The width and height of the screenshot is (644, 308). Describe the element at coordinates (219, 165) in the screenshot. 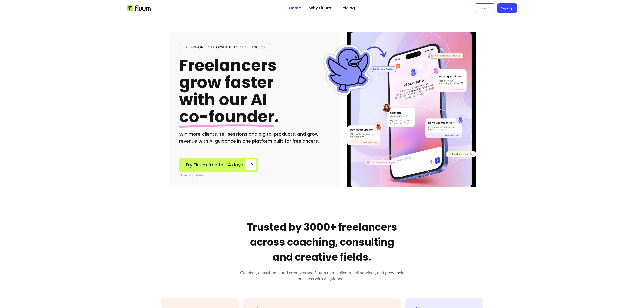

I see `a: Try Fluum free for 14 days` at that location.